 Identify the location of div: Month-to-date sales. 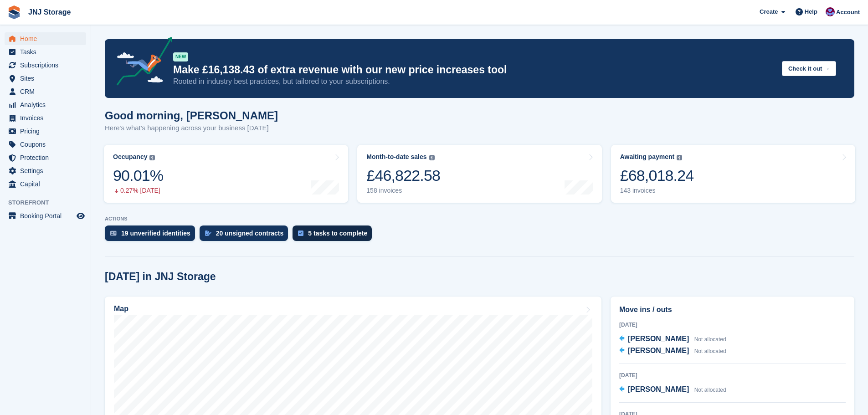
(397, 157).